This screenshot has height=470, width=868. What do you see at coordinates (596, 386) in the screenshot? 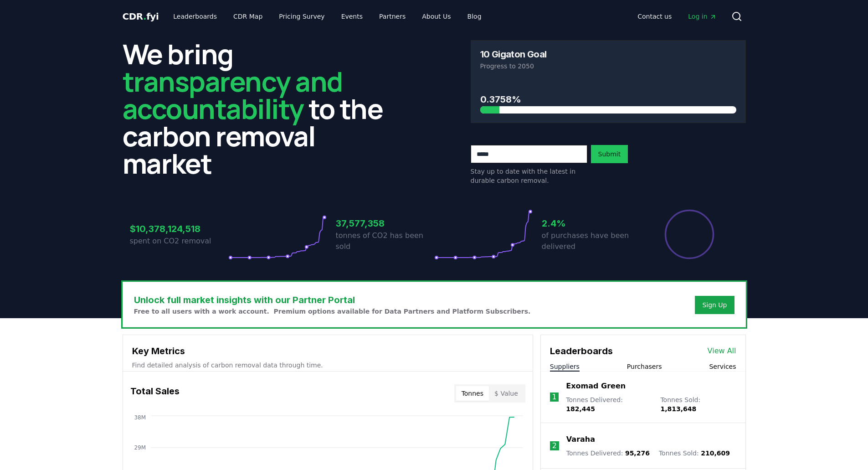
I see `a: Exomad Green` at bounding box center [596, 386].